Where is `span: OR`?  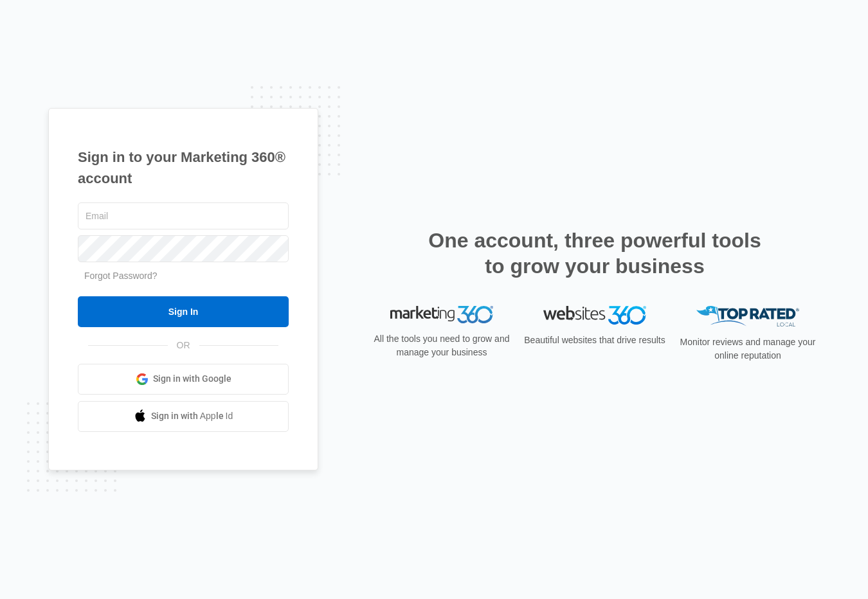
span: OR is located at coordinates (183, 345).